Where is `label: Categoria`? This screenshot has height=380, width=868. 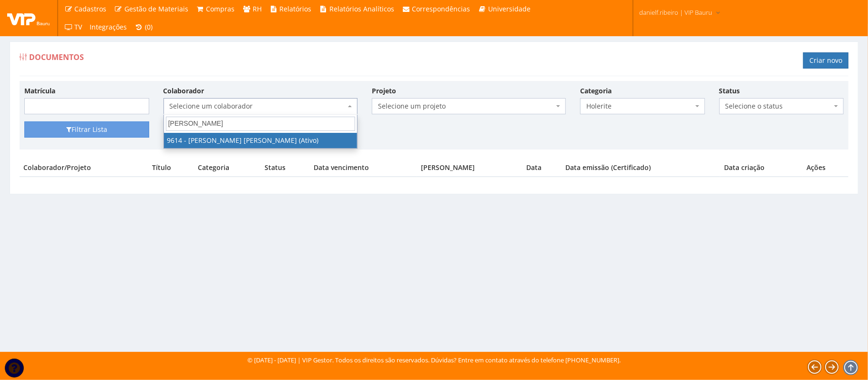 label: Categoria is located at coordinates (596, 91).